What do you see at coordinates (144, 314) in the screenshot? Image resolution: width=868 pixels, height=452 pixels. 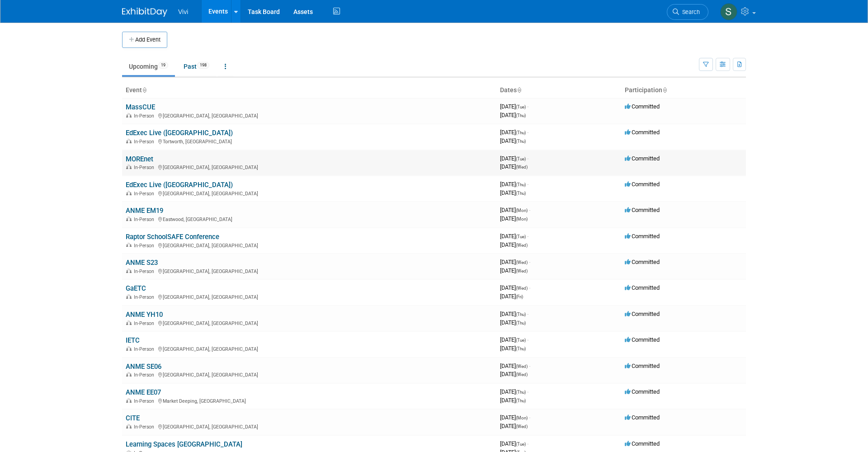 I see `a: ANME YH10` at bounding box center [144, 314].